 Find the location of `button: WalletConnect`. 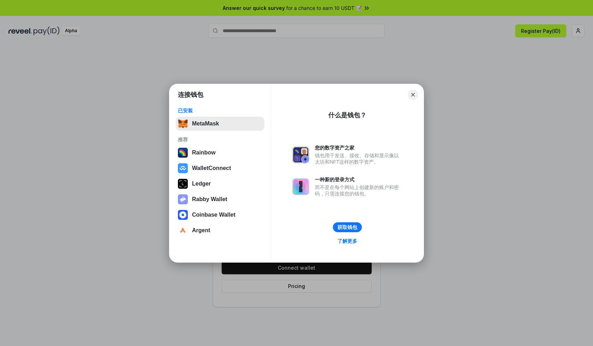

button: WalletConnect is located at coordinates (220, 168).